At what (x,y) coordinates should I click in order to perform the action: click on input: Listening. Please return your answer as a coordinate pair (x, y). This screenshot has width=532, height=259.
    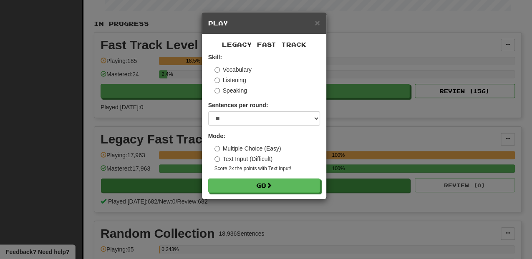
    Looking at the image, I should click on (217, 80).